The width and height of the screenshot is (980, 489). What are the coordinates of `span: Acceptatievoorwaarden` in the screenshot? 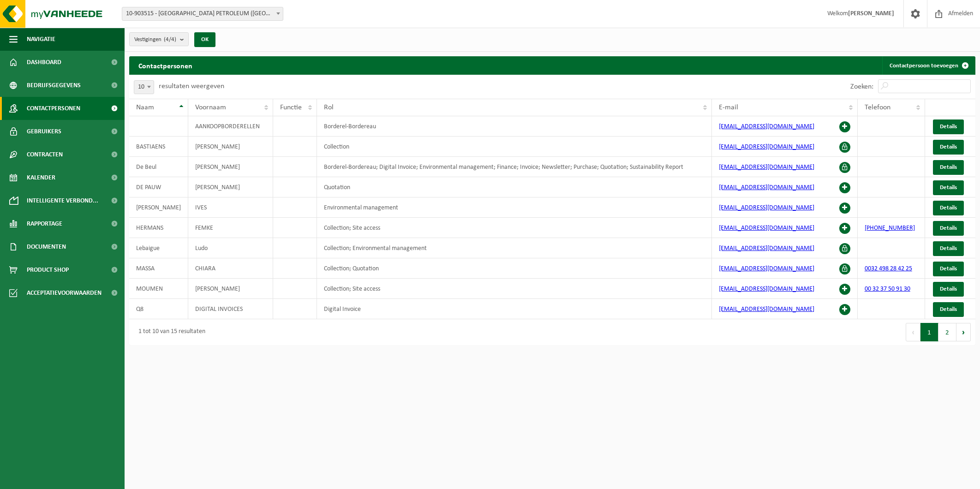 It's located at (64, 293).